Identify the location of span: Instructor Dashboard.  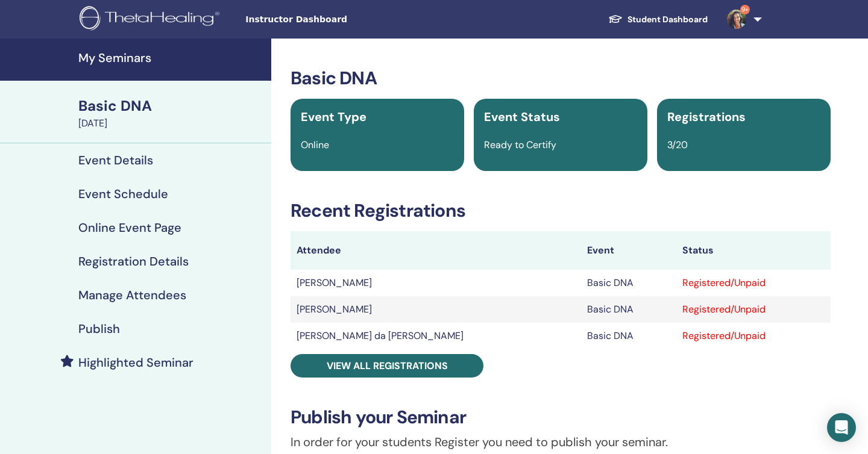
(335, 20).